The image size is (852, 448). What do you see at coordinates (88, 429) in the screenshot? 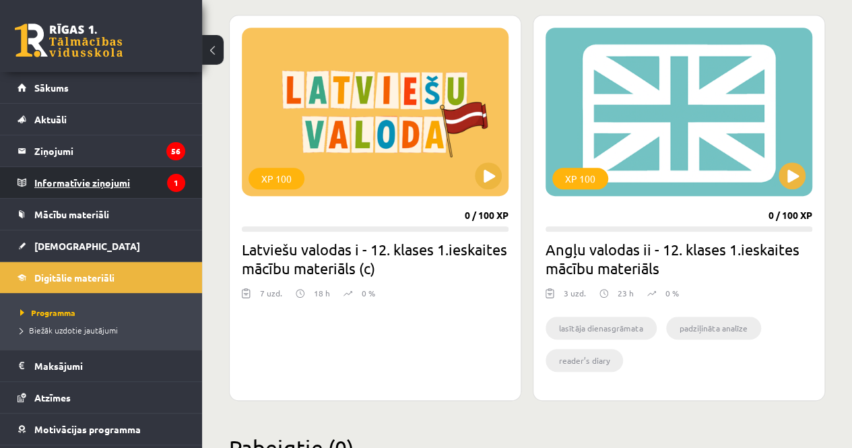
I see `span: Motivācijas programma` at bounding box center [88, 429].